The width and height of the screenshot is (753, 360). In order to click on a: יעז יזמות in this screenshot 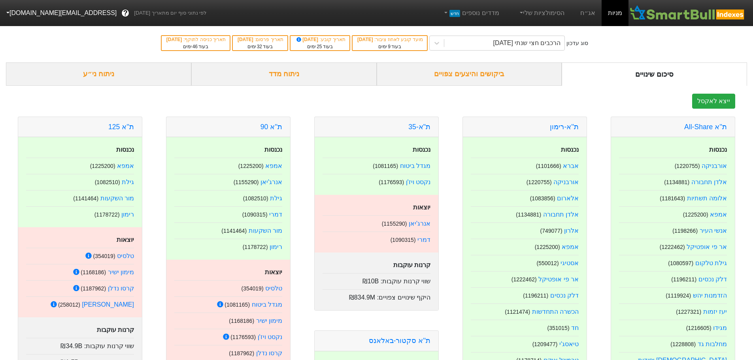, I will do `click(715, 312)`.